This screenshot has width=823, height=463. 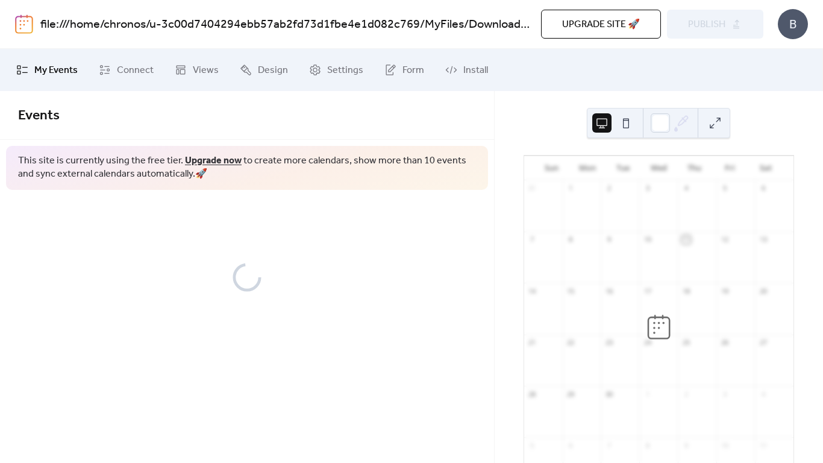 What do you see at coordinates (570, 393) in the screenshot?
I see `div: 29` at bounding box center [570, 393].